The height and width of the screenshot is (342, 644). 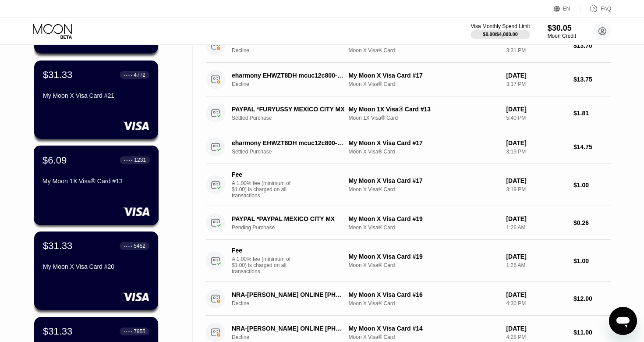 I want to click on div: $30.05Moon Credit, so click(x=562, y=31).